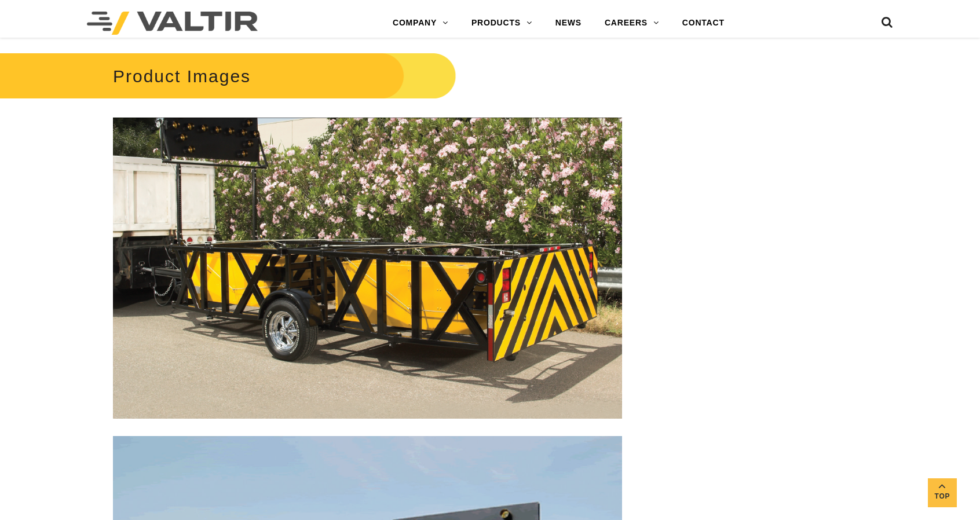  Describe the element at coordinates (703, 23) in the screenshot. I see `a: CONTACT` at that location.